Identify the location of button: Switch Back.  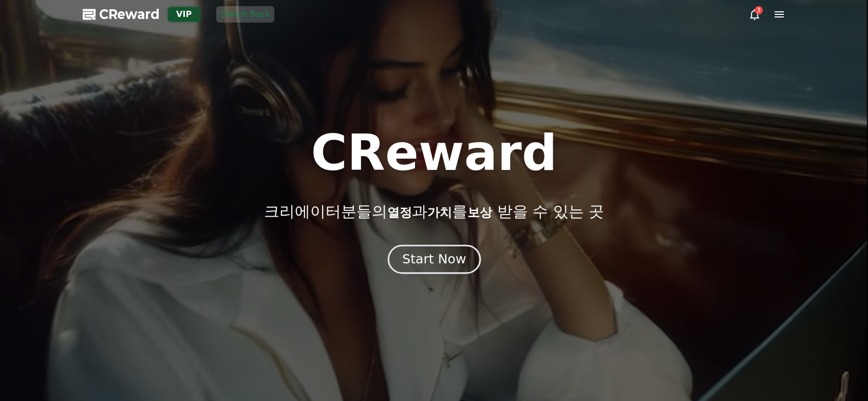
(245, 14).